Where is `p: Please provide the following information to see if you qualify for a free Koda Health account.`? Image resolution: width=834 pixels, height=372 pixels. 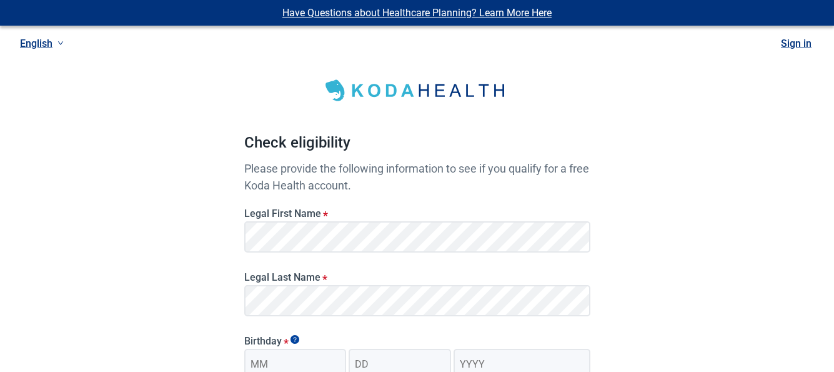 p: Please provide the following information to see if you qualify for a free Koda Health account. is located at coordinates (417, 177).